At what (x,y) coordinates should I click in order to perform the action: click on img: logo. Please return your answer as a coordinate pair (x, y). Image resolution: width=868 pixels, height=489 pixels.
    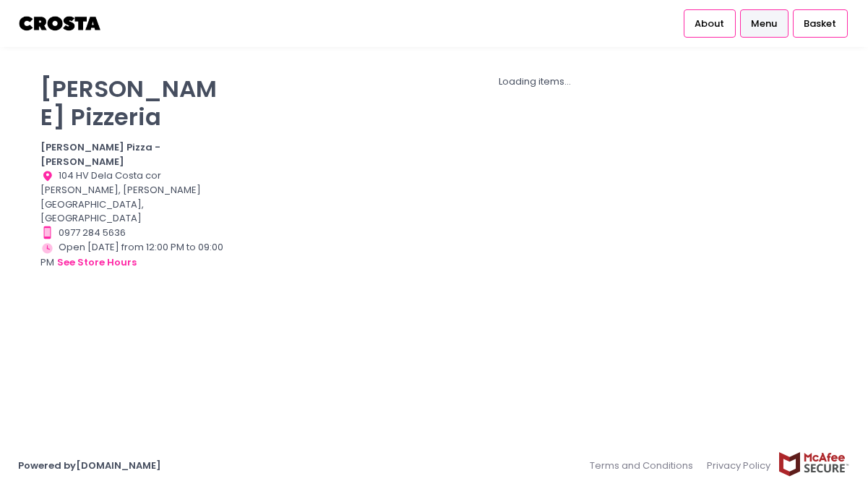
    Looking at the image, I should click on (60, 23).